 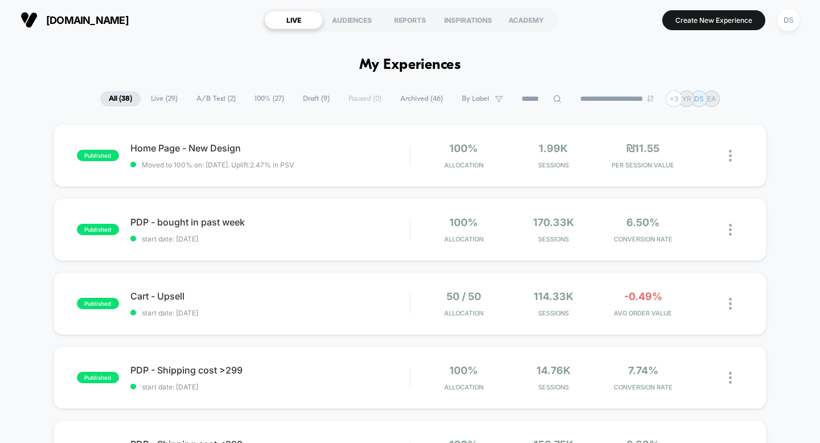 What do you see at coordinates (643, 313) in the screenshot?
I see `span: AVG ORDER VALUE` at bounding box center [643, 313].